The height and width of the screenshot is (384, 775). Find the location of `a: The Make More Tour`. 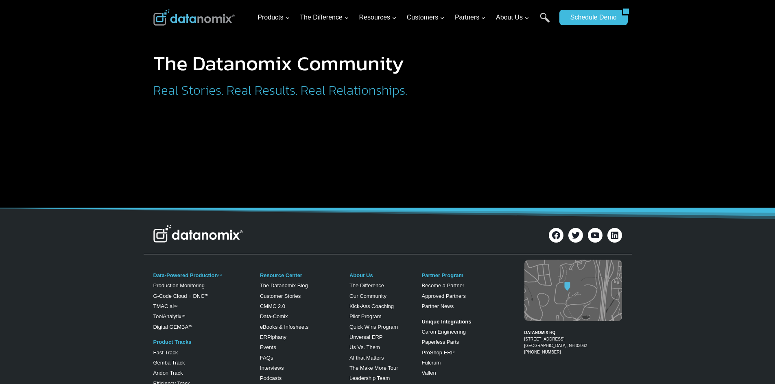

a: The Make More Tour is located at coordinates (374, 368).